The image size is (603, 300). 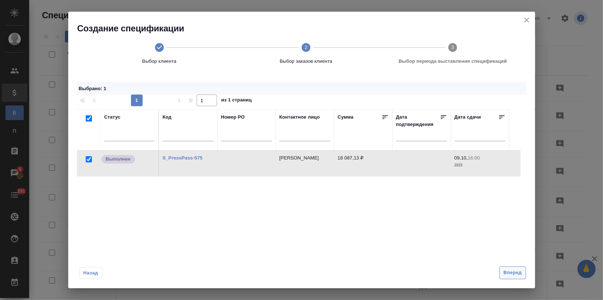 What do you see at coordinates (527, 20) in the screenshot?
I see `button: close` at bounding box center [527, 20].